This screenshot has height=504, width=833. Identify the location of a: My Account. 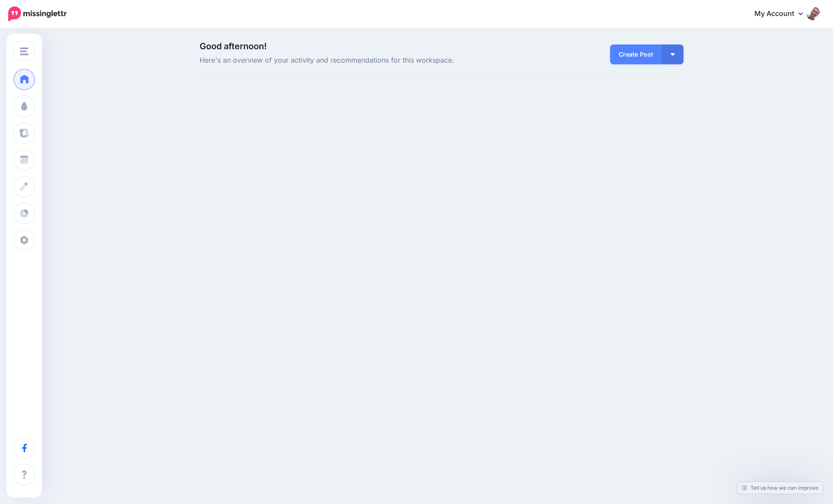
(783, 14).